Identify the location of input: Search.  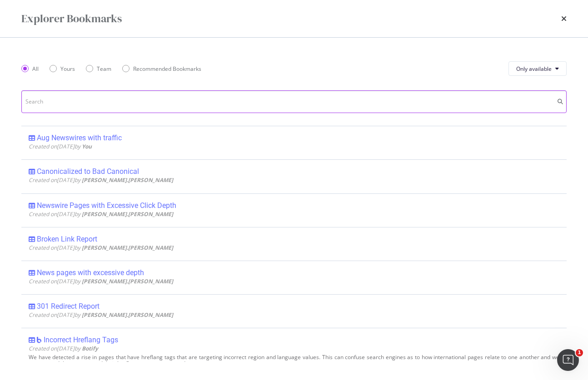
(294, 102).